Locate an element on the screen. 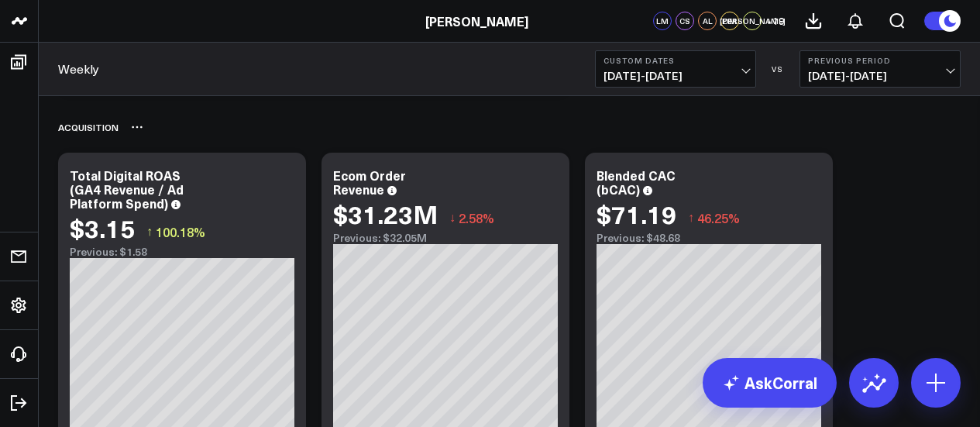 The width and height of the screenshot is (980, 427). div: $71.19 is located at coordinates (636, 214).